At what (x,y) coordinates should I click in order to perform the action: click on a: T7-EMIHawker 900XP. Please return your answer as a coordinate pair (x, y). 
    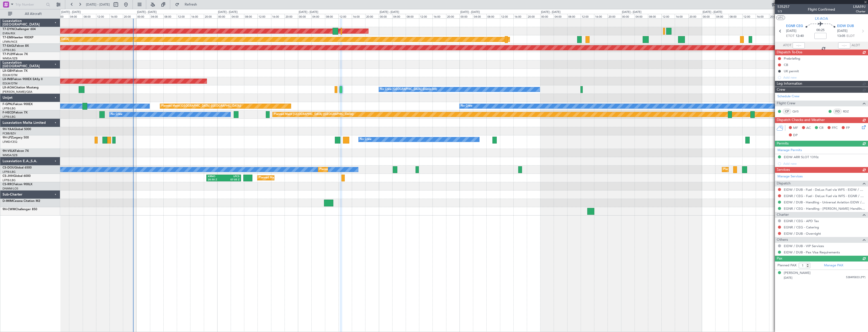
    Looking at the image, I should click on (18, 38).